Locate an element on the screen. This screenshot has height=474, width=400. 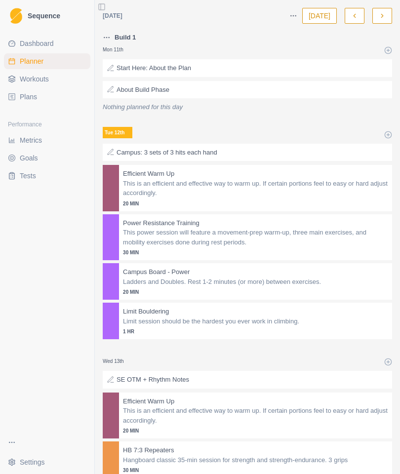
p: Start Here: About the Plan is located at coordinates (154, 68).